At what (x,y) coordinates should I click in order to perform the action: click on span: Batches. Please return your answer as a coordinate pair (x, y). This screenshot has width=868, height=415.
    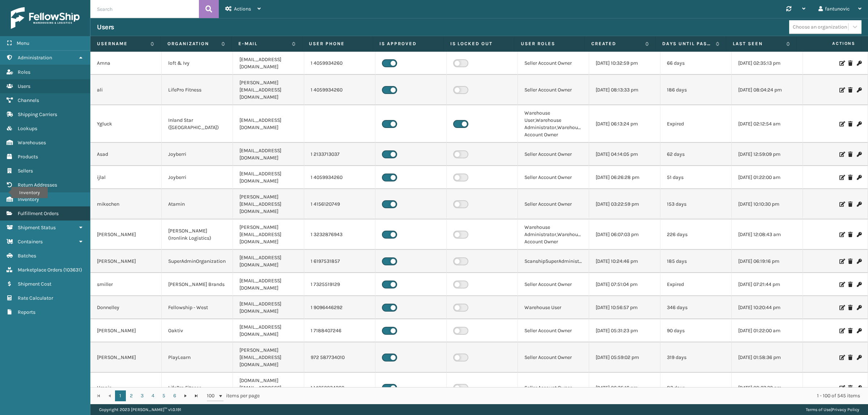
    Looking at the image, I should click on (27, 256).